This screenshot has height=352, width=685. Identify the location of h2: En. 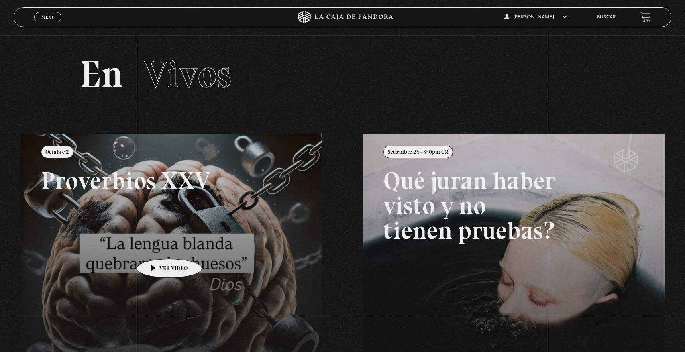
(342, 74).